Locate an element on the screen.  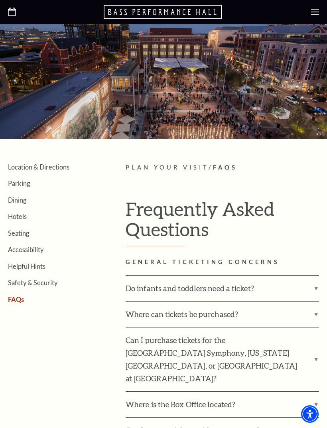
div: Accessibility Menu is located at coordinates (310, 414).